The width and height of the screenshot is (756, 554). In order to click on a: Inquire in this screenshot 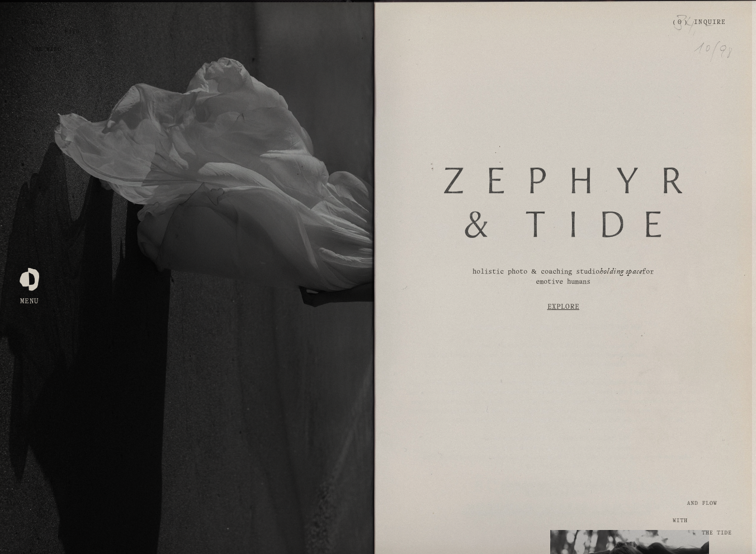, I will do `click(710, 23)`.